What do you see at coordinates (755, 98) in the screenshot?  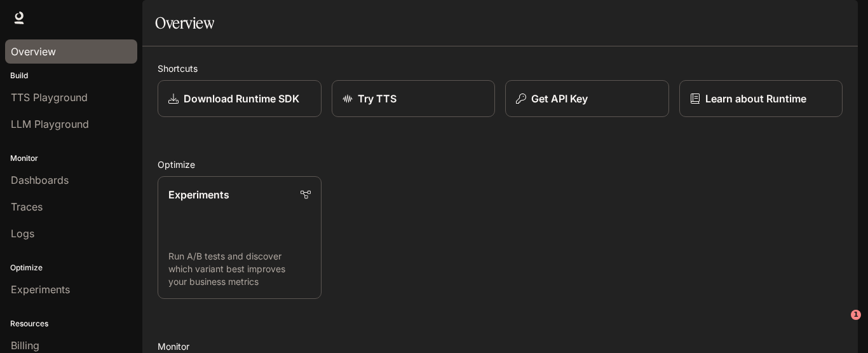 I see `p: Learn about Runtime` at bounding box center [755, 98].